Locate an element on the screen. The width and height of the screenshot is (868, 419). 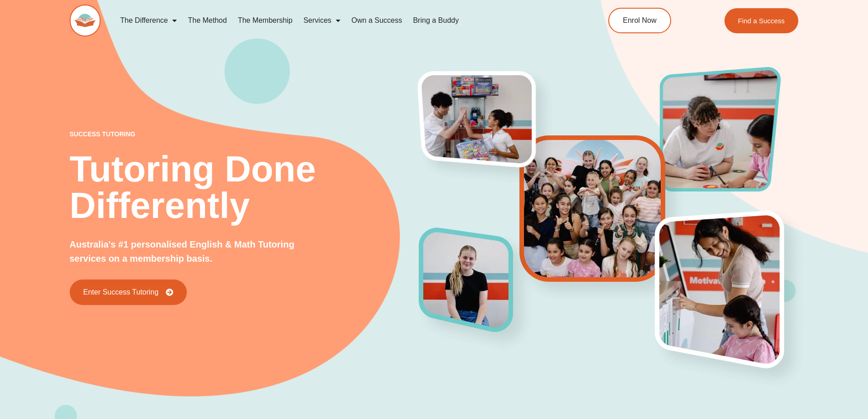
a: The Difference is located at coordinates (149, 21).